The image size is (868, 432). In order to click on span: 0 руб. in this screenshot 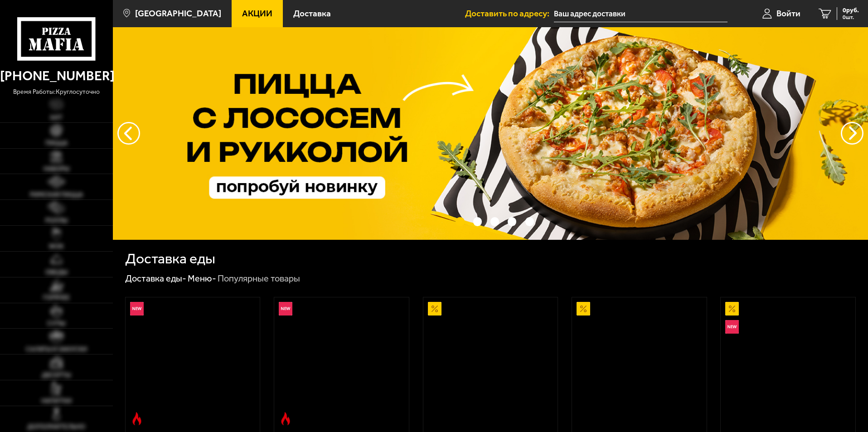, I will do `click(851, 11)`.